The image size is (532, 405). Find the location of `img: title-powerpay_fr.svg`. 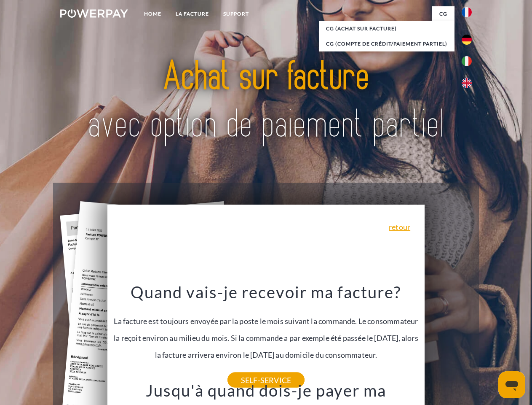

img: title-powerpay_fr.svg is located at coordinates (266, 101).